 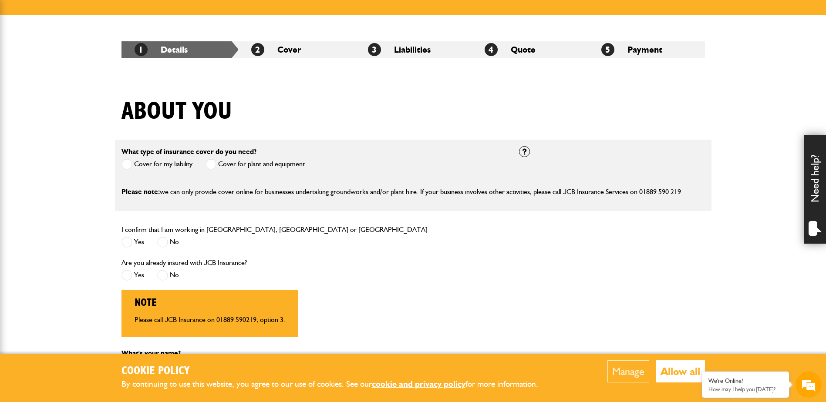 I want to click on h2: Note, so click(x=210, y=303).